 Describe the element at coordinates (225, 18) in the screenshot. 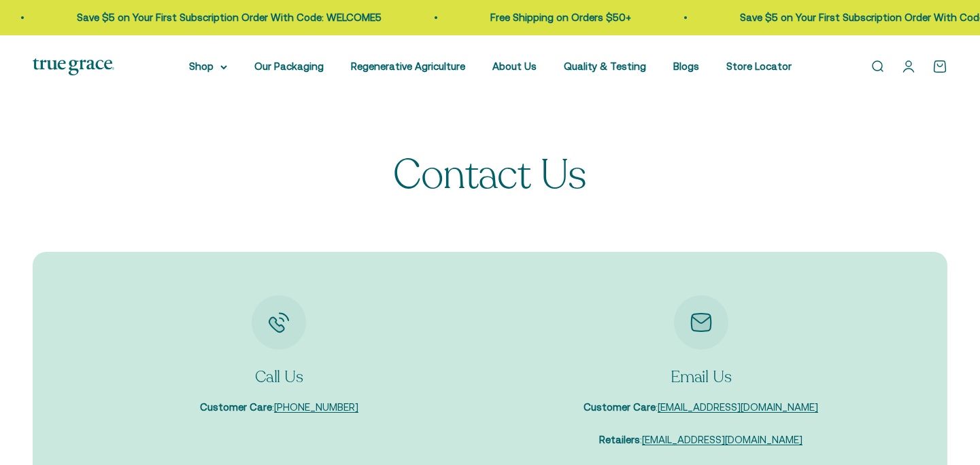

I see `p: Save $5 on Your First Subscription Order With Code: WELCOME5` at that location.